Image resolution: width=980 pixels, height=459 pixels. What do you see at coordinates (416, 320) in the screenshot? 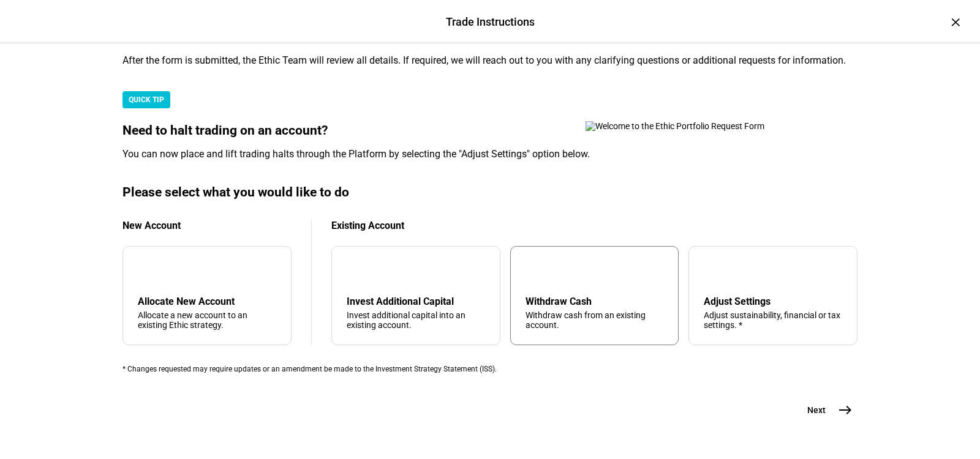
I see `div: Invest additional capital into an existing account.` at bounding box center [416, 320].